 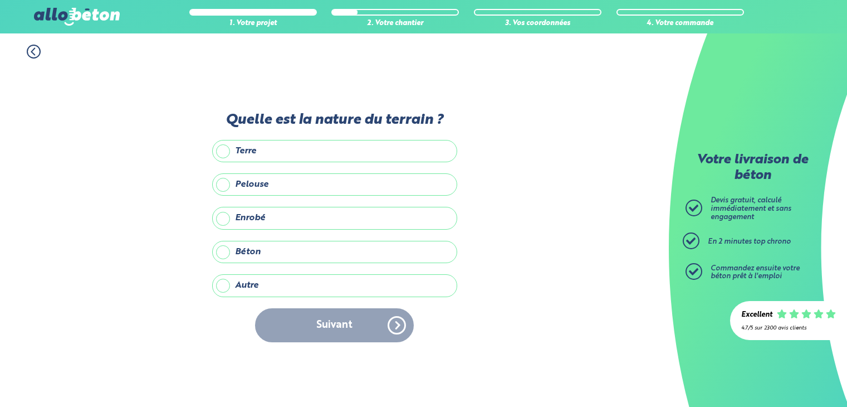 I want to click on label: Enrobé, so click(x=335, y=218).